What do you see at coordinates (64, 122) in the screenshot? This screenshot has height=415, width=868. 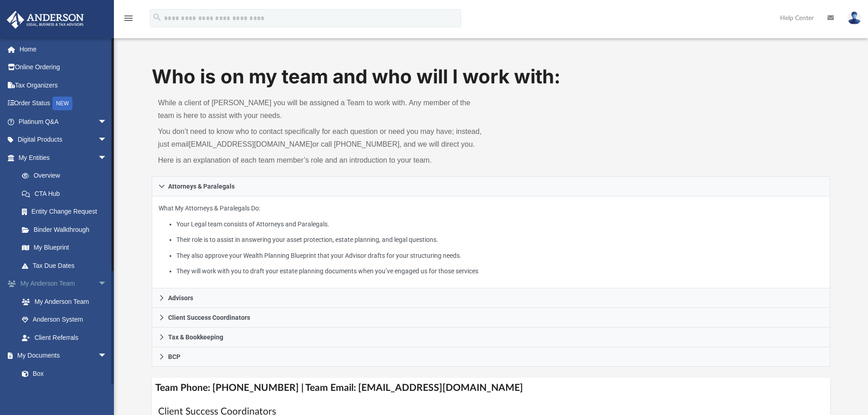 I see `a: Platinum Q&Aarrow_drop_down` at bounding box center [64, 122].